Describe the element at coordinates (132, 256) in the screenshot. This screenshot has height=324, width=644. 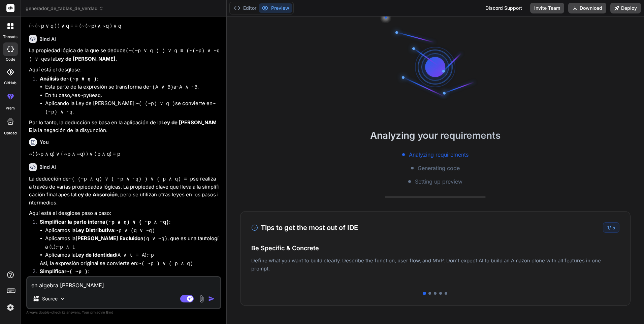
I see `li: Aplicamos la ( ):` at that location.